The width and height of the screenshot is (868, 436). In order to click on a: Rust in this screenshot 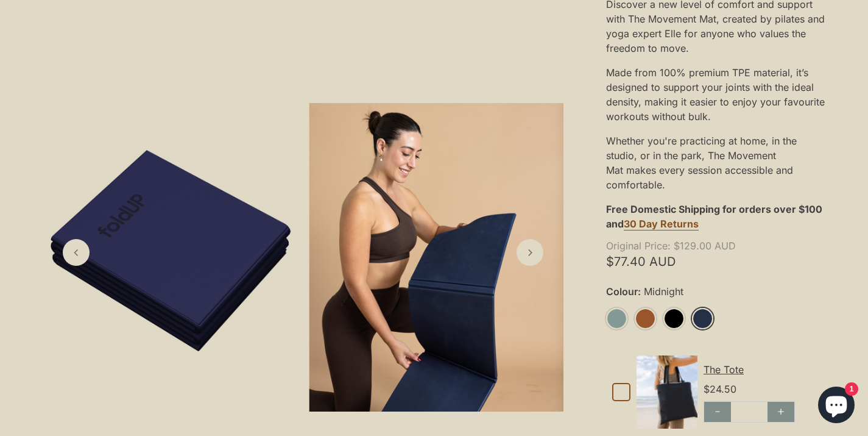, I will do `click(646, 318)`.